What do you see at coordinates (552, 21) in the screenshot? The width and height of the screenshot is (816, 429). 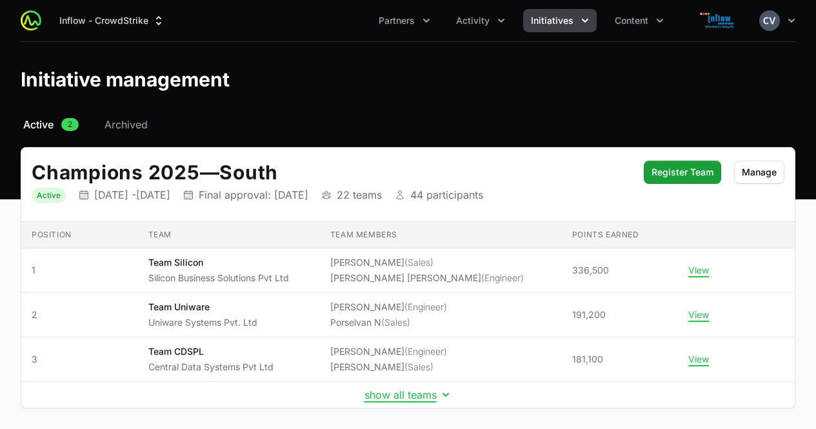 I see `span: Initiatives` at bounding box center [552, 21].